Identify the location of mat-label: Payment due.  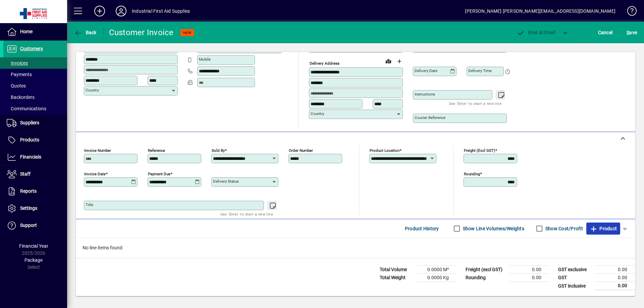
(159, 174).